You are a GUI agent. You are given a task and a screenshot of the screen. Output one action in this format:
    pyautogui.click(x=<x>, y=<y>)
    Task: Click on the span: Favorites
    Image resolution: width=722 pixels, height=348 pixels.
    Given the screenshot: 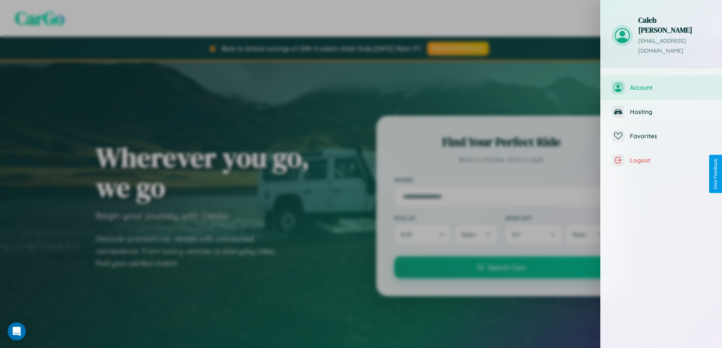 What is the action you would take?
    pyautogui.click(x=670, y=136)
    